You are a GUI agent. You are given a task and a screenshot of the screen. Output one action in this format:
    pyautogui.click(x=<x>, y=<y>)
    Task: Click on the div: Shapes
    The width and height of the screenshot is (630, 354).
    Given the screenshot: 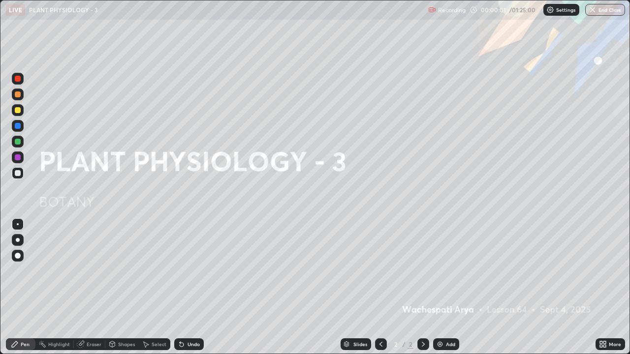 What is the action you would take?
    pyautogui.click(x=127, y=345)
    